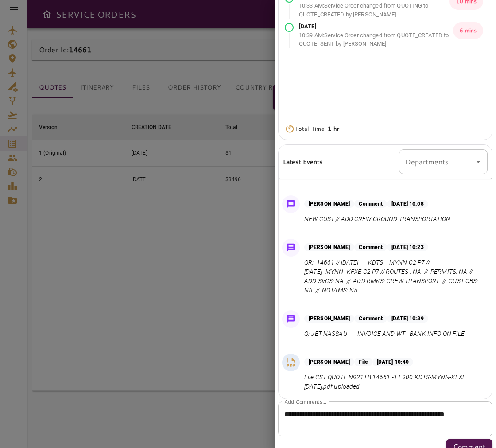 This screenshot has height=448, width=496. I want to click on button: Open, so click(479, 161).